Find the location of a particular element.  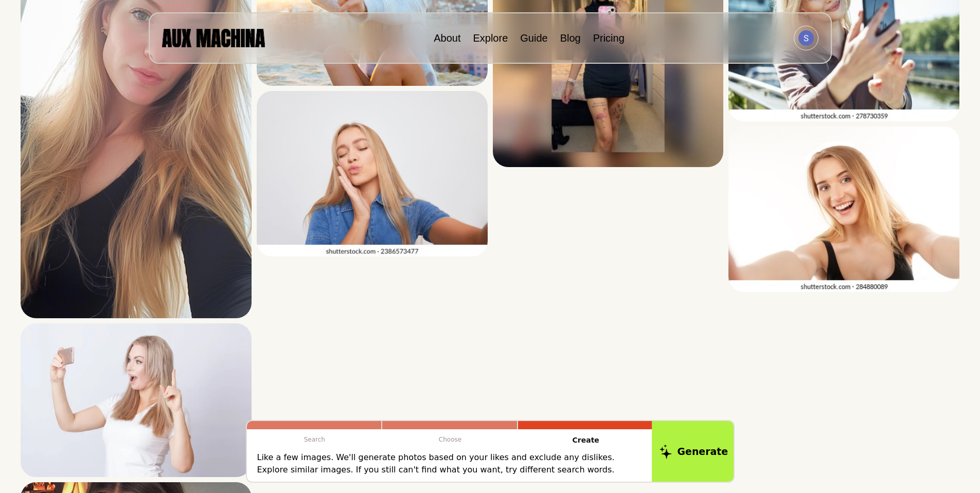

a: Explore is located at coordinates (490, 38).